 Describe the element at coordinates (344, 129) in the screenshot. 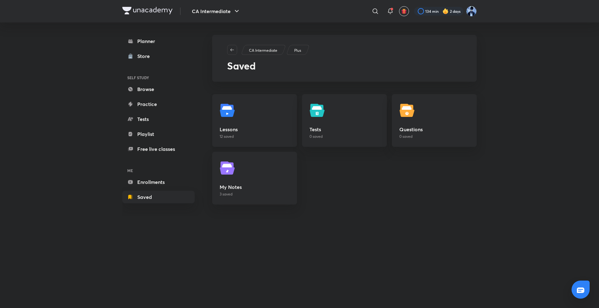

I see `h5: Tests` at that location.